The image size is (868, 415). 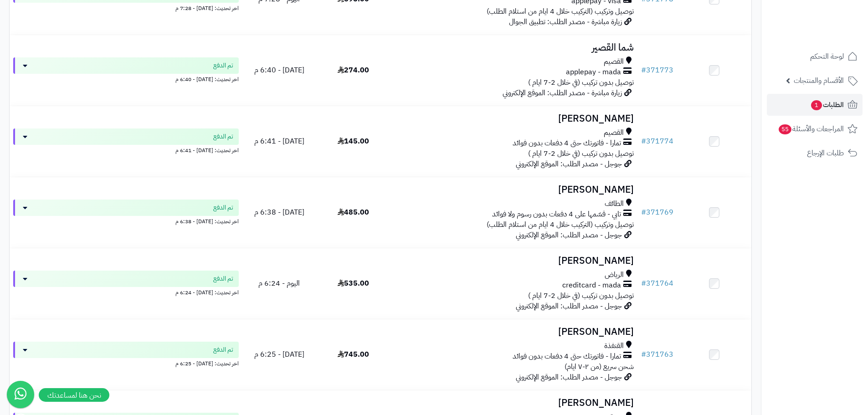 What do you see at coordinates (785, 130) in the screenshot?
I see `span: 55` at bounding box center [785, 130].